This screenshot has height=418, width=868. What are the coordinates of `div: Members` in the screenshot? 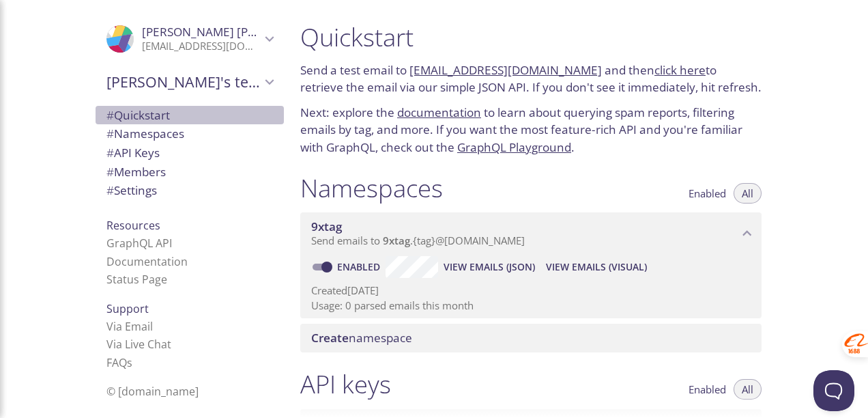 It's located at (189, 172).